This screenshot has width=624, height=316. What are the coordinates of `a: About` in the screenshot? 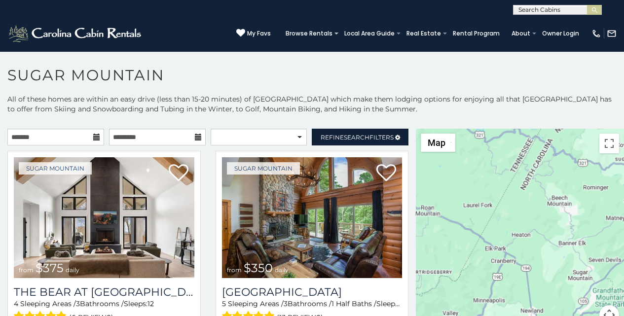 It's located at (521, 34).